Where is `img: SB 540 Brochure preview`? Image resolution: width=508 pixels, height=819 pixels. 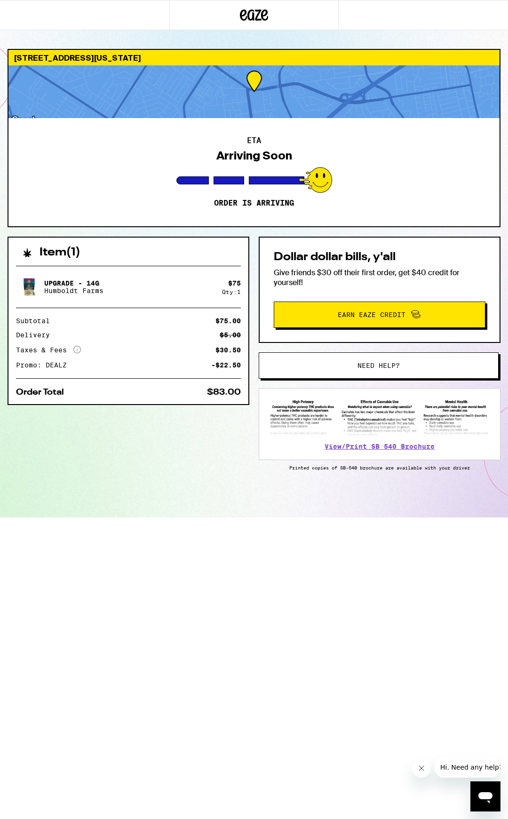 img: SB 540 Brochure preview is located at coordinates (380, 417).